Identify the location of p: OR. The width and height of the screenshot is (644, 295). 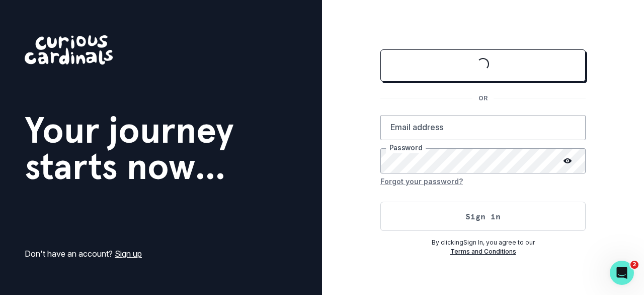
(483, 98).